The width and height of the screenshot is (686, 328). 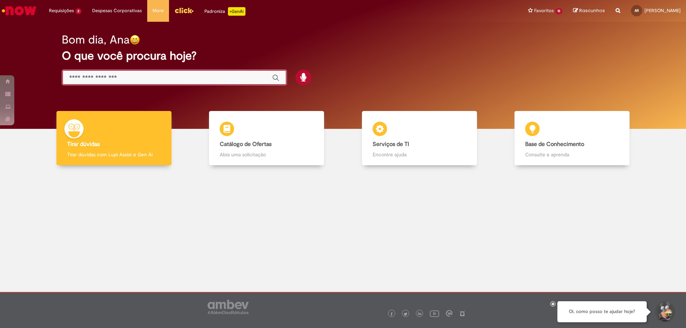 I want to click on img: logo_footer_youtube.png, so click(x=435, y=314).